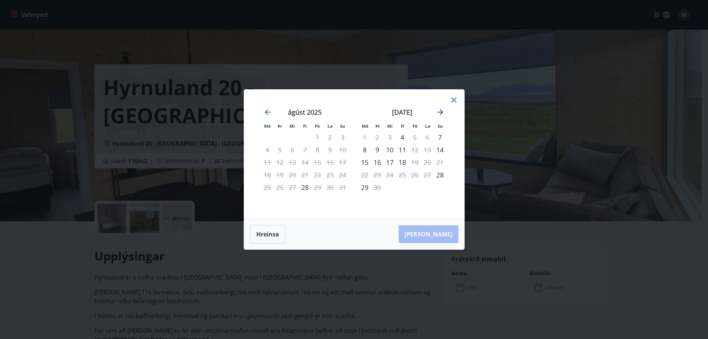 Image resolution: width=708 pixels, height=339 pixels. What do you see at coordinates (365, 150) in the screenshot?
I see `td: Choose mánudagur, 8. september 2025 as your check-in date. It’s available.` at bounding box center [365, 150].